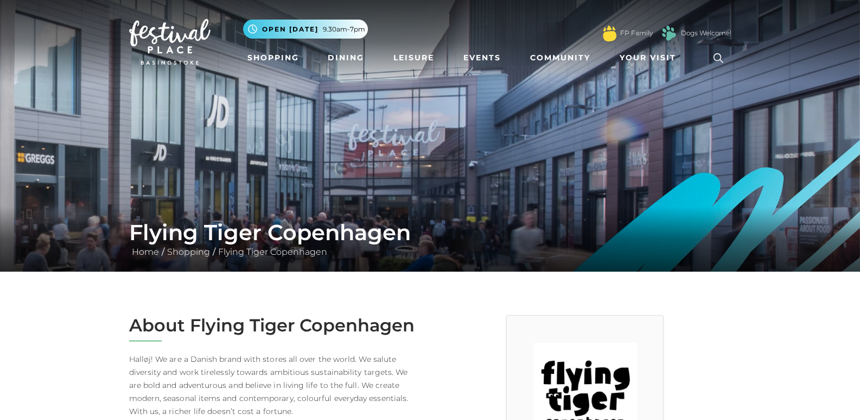 The image size is (860, 420). Describe the element at coordinates (651, 58) in the screenshot. I see `a: Your Visit` at that location.